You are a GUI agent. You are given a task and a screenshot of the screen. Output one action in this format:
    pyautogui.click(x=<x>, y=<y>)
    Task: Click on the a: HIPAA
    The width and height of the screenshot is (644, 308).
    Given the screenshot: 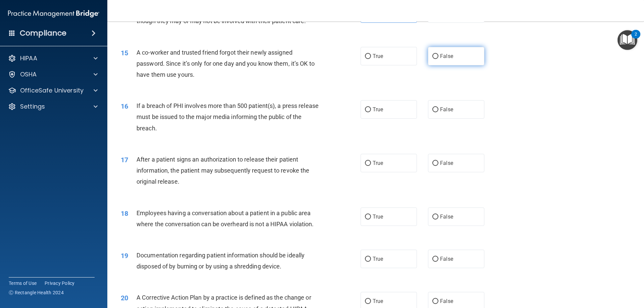 What is the action you would take?
    pyautogui.click(x=53, y=58)
    